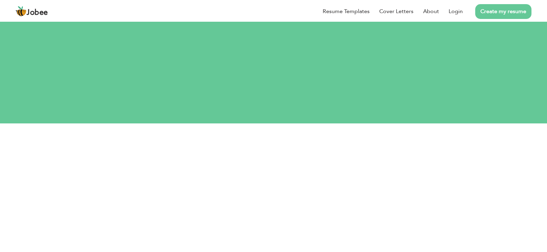 The height and width of the screenshot is (252, 547). Describe the element at coordinates (431, 11) in the screenshot. I see `a: About` at that location.